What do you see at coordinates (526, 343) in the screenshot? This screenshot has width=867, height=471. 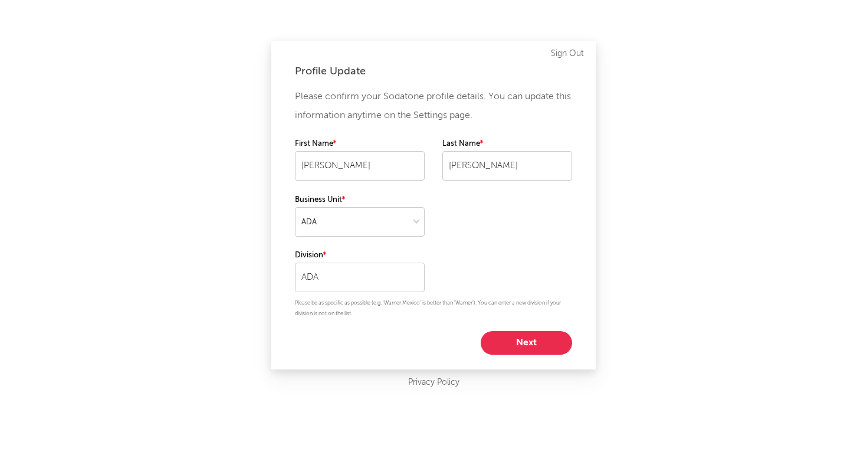 I see `button: Next` at bounding box center [526, 343].